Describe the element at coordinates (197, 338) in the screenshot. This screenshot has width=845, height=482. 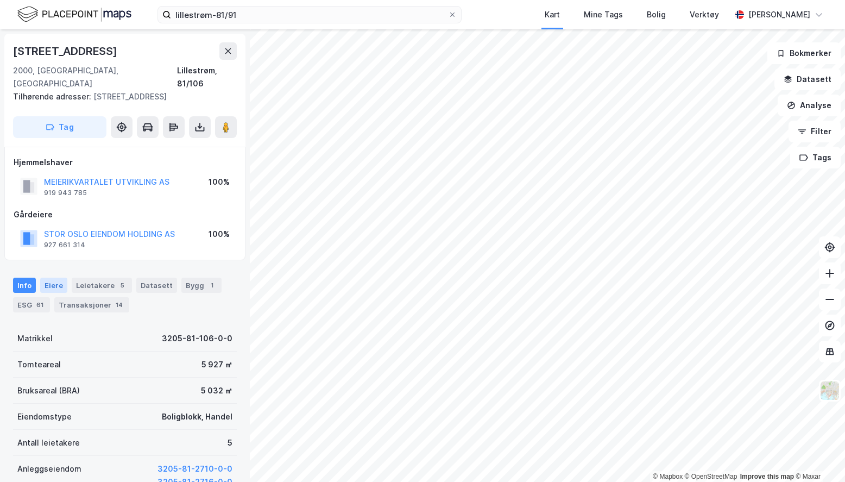
I see `div: 3205-81-106-0-0` at that location.